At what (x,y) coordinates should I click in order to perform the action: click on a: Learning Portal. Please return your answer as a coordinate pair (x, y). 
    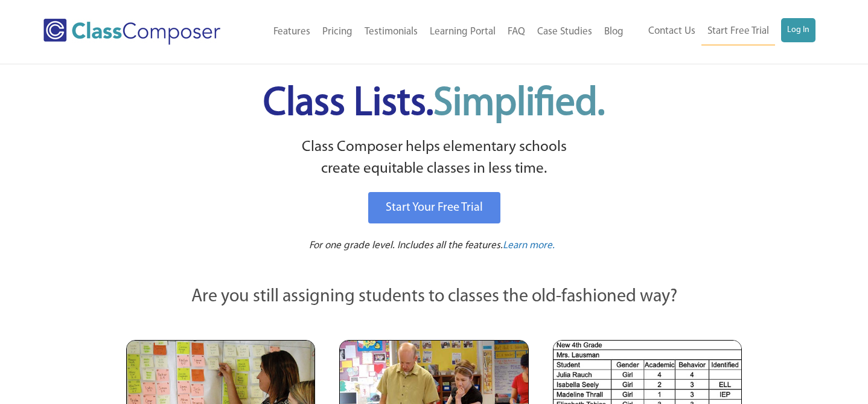
    Looking at the image, I should click on (462, 32).